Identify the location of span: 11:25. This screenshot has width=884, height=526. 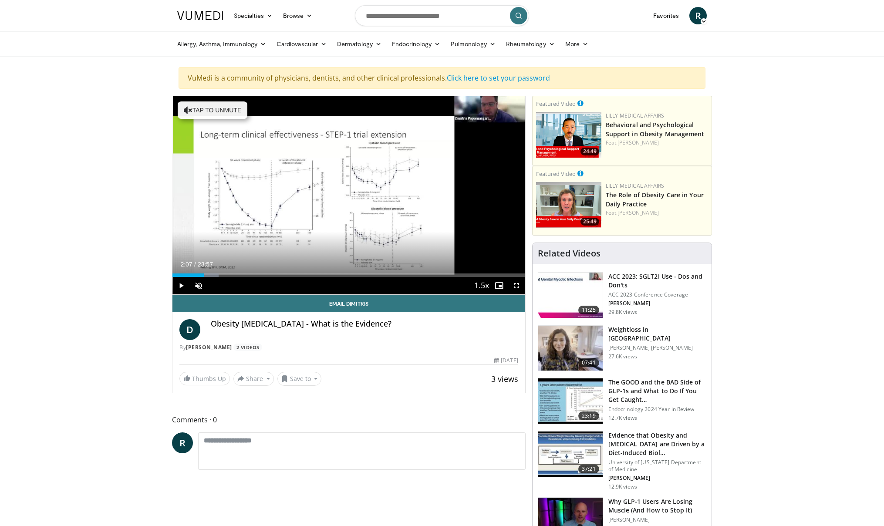
(589, 310).